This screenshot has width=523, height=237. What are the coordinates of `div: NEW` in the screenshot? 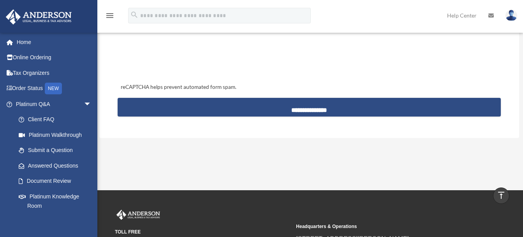 It's located at (53, 88).